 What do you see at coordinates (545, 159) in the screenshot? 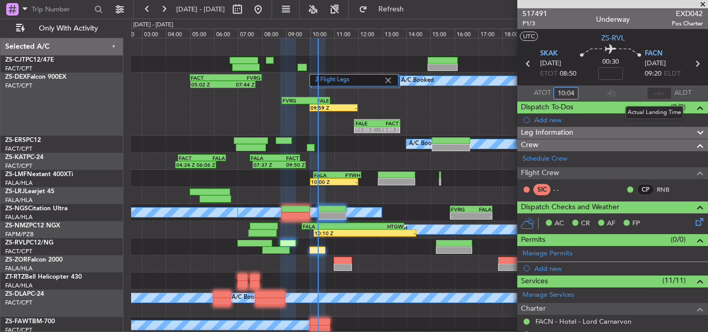
I see `a: Schedule Crew` at bounding box center [545, 159].